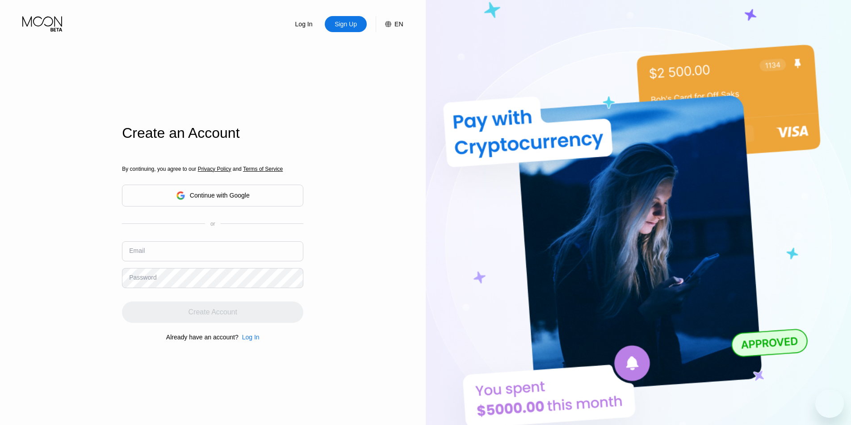 The image size is (851, 425). I want to click on div: Create an Account, so click(213, 133).